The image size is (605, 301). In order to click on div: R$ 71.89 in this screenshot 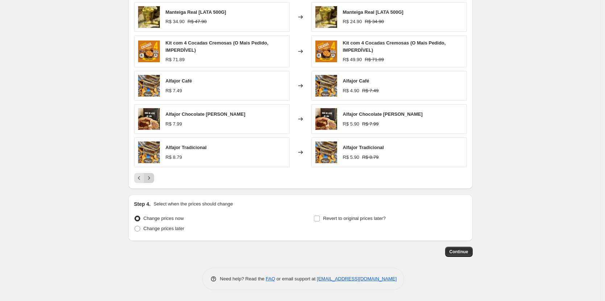, I will do `click(175, 60)`.